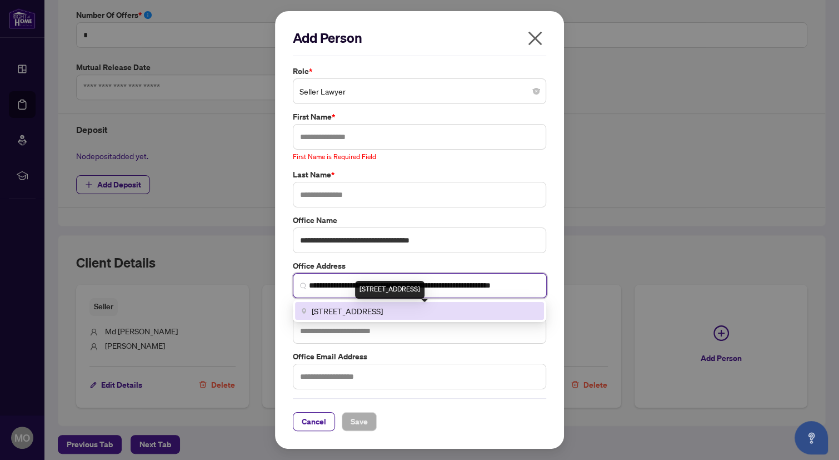 Image resolution: width=839 pixels, height=460 pixels. Describe the element at coordinates (314, 421) in the screenshot. I see `button: Cancel` at that location.